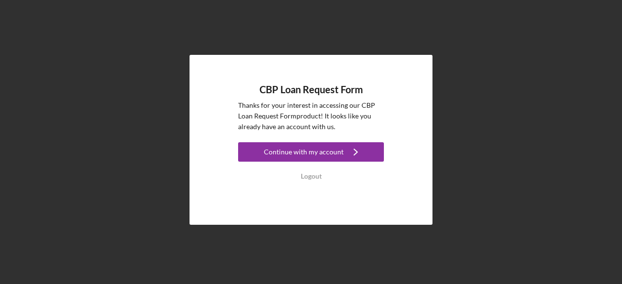  I want to click on button: Logout, so click(311, 176).